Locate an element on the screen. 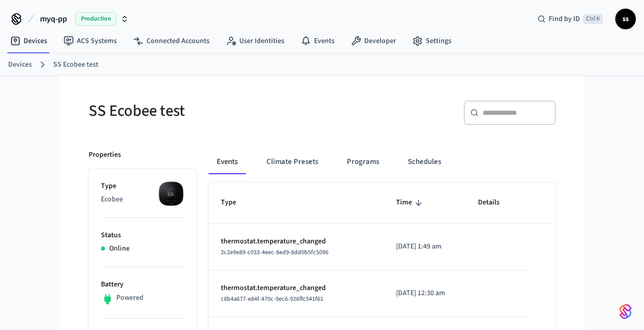 Image resolution: width=644 pixels, height=330 pixels. button: Climate Presets is located at coordinates (292, 162).